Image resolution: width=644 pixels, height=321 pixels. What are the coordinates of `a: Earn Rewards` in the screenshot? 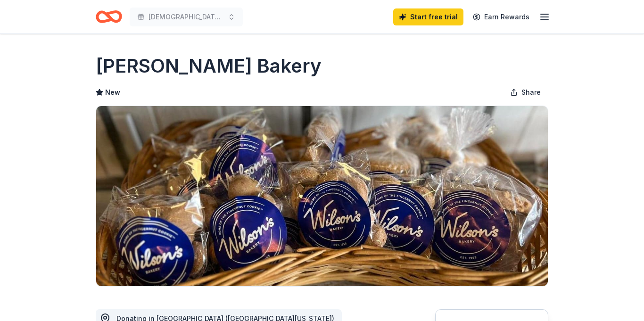 It's located at (502, 17).